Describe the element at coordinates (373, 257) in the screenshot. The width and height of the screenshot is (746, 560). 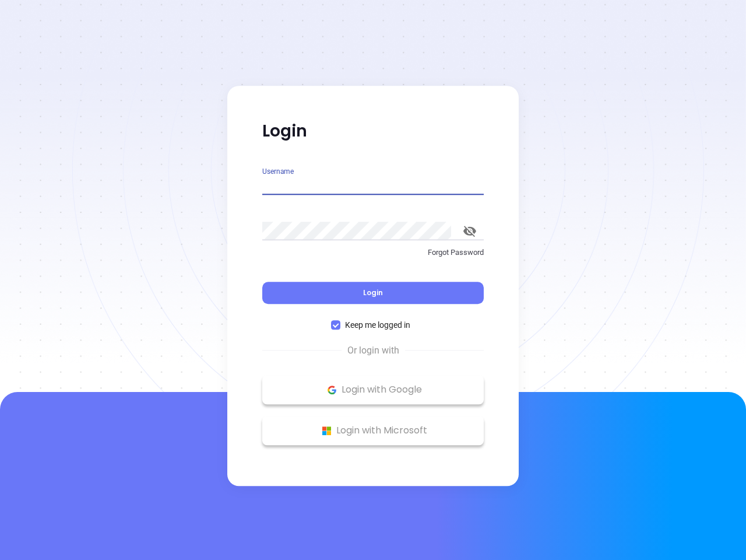
I see `a: Forgot Password` at that location.